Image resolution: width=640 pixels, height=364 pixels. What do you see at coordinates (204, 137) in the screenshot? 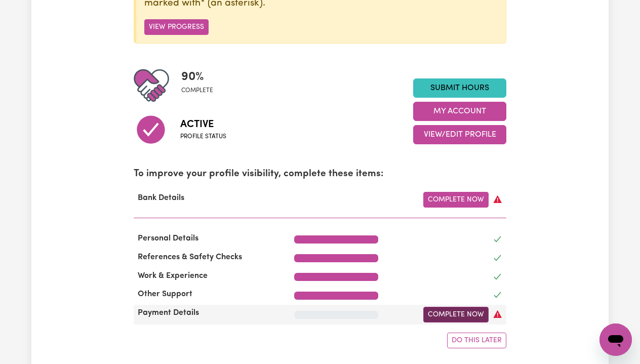
I see `span: Profile status` at bounding box center [204, 137].